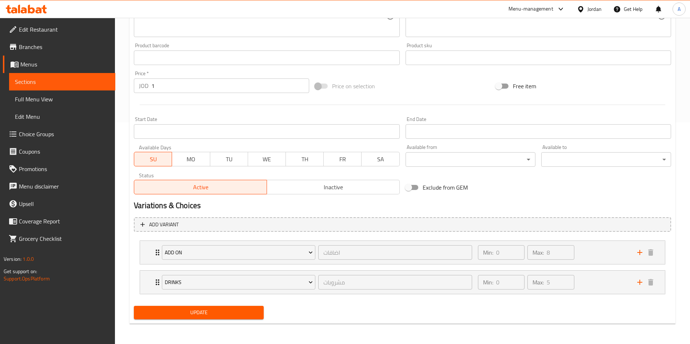 The height and width of the screenshot is (344, 690). Describe the element at coordinates (59, 187) in the screenshot. I see `a: Menu disclaimer` at that location.